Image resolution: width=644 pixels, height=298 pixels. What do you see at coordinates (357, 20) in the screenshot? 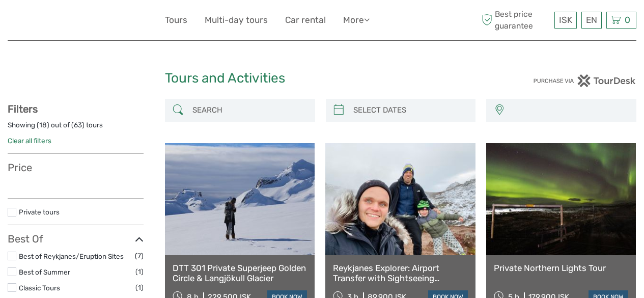
I see `a: More` at bounding box center [357, 20].